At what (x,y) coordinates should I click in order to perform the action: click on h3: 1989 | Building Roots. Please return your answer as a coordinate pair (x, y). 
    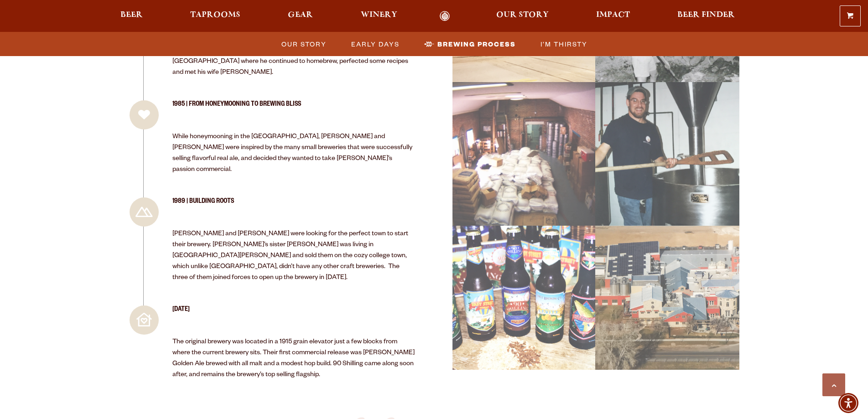
    Looking at the image, I should click on (294, 205).